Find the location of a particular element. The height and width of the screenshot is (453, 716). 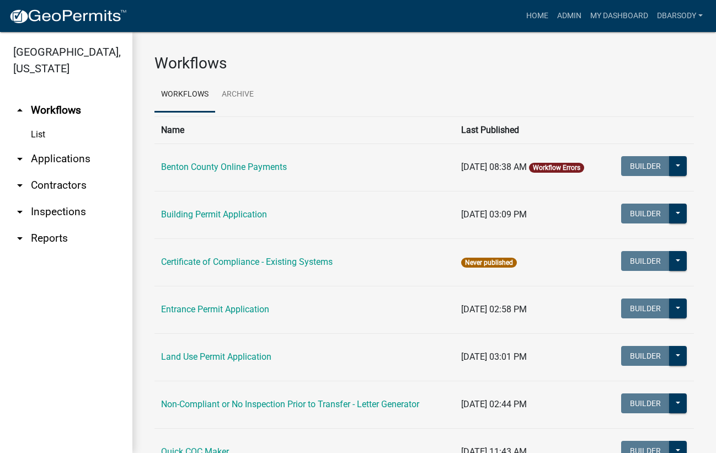

a: Workflow Errors is located at coordinates (556, 168).